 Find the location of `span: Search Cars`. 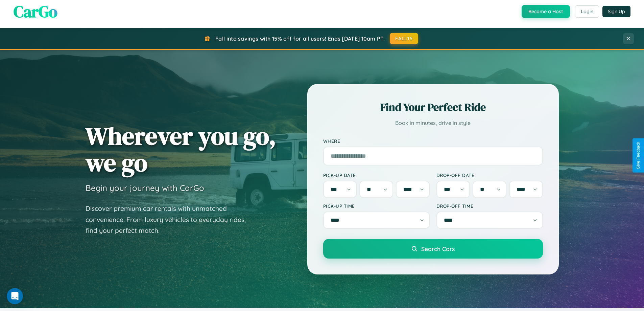

span: Search Cars is located at coordinates (438, 249).